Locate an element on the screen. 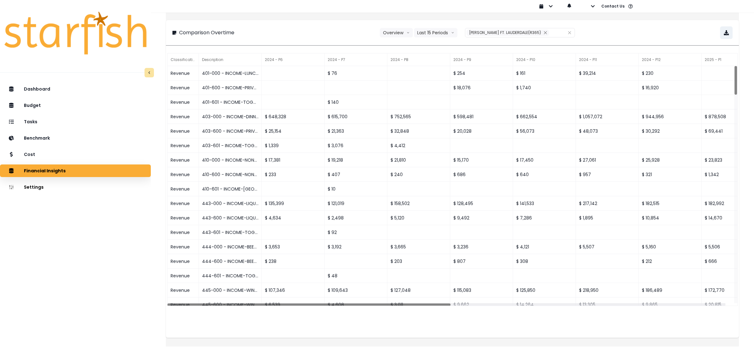 This screenshot has height=361, width=754. div: $ 3,011 is located at coordinates (419, 304).